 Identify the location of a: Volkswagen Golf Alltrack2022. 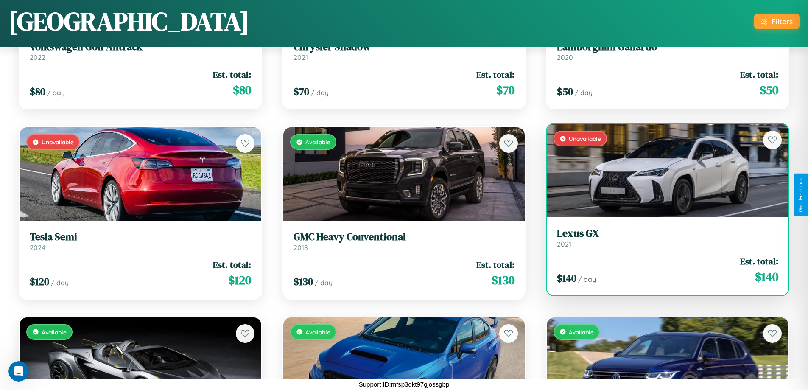
(140, 51).